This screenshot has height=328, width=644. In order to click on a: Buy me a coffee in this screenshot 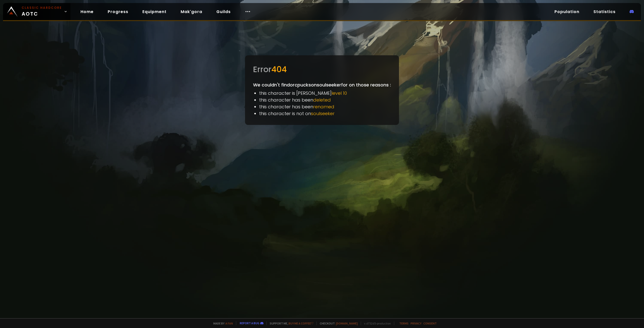, I will do `click(301, 323)`.